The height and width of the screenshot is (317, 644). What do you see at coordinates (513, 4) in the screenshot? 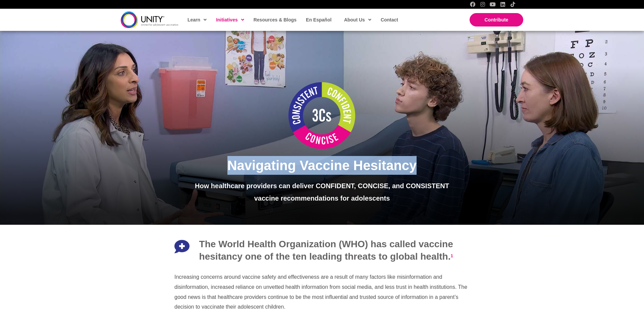
I see `a: TikTok` at bounding box center [513, 4].